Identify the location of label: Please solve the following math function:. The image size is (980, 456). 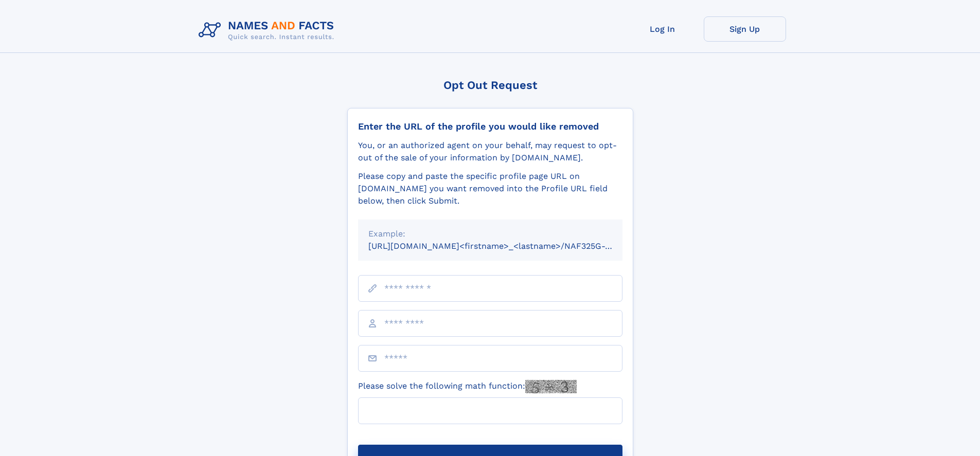
(467, 386).